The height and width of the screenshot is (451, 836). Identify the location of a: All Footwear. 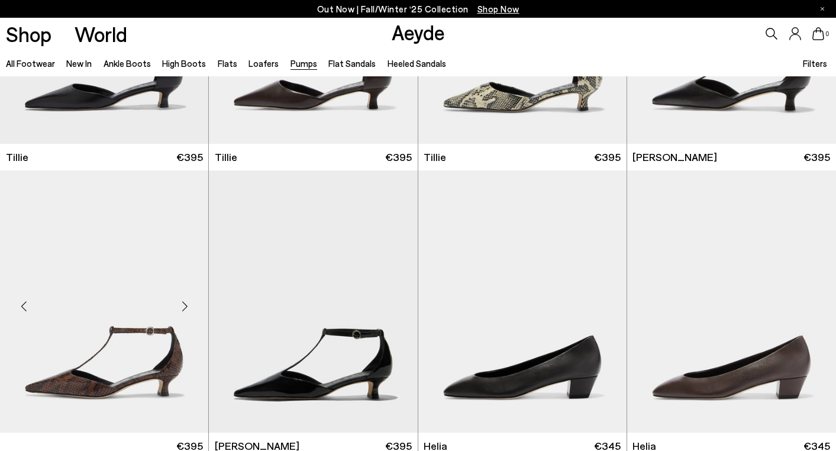
(30, 63).